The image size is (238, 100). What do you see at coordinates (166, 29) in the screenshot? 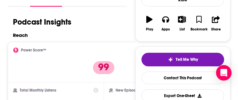
I see `div: Apps` at bounding box center [166, 29].